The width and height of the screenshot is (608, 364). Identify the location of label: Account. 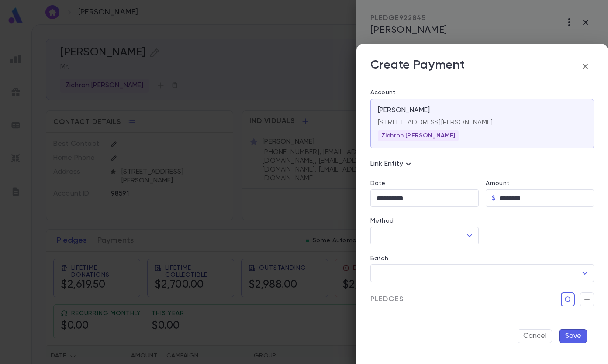
(483, 93).